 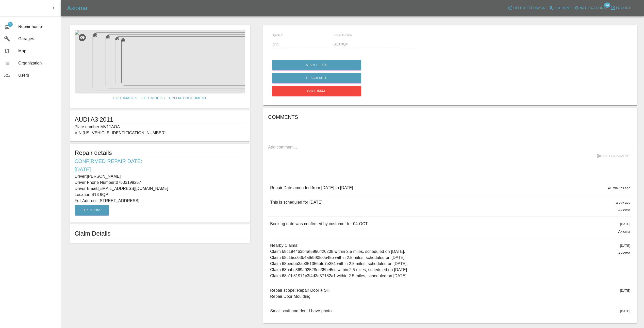 I want to click on span: Help & Feedback, so click(x=529, y=8).